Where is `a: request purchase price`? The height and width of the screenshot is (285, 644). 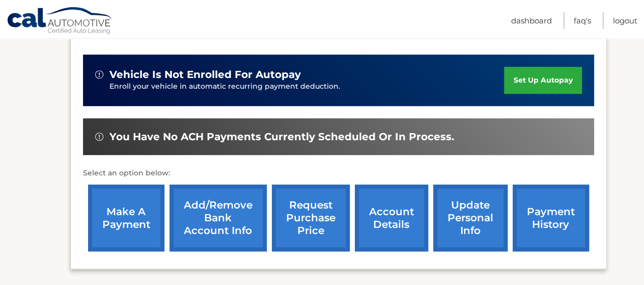 a: request purchase price is located at coordinates (310, 218).